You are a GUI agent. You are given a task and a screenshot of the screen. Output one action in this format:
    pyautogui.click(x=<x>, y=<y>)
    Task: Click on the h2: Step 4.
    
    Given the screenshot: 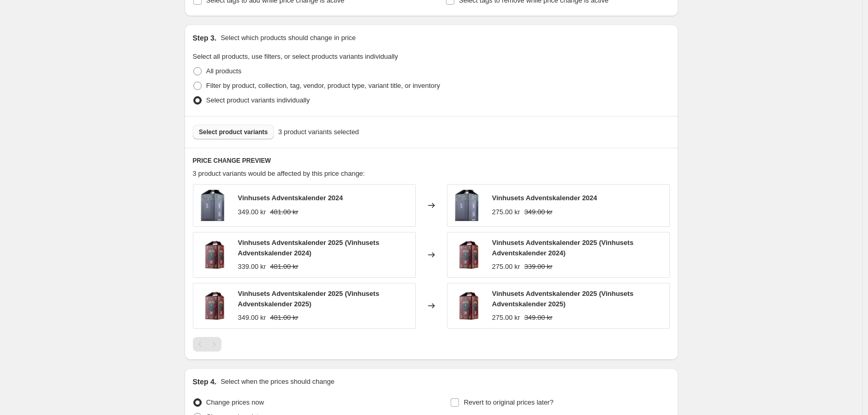 What is the action you would take?
    pyautogui.click(x=205, y=382)
    